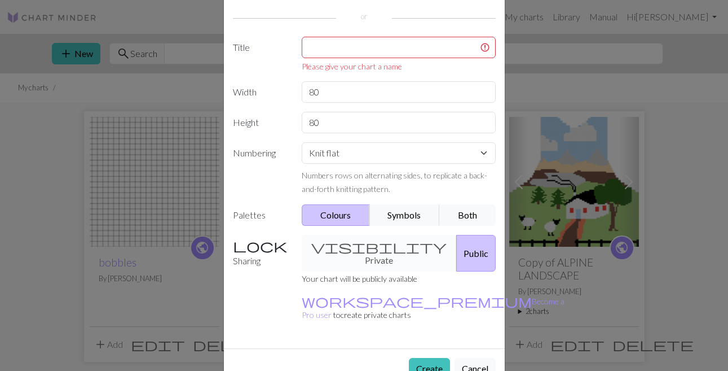 This screenshot has height=371, width=728. I want to click on div: Please give your chart a name, so click(399, 66).